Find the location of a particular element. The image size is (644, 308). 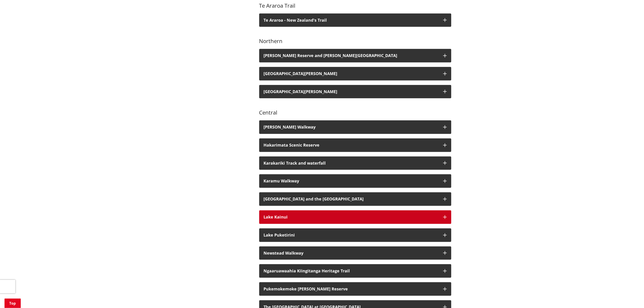

h3: Newstead Walkway is located at coordinates (351, 254).